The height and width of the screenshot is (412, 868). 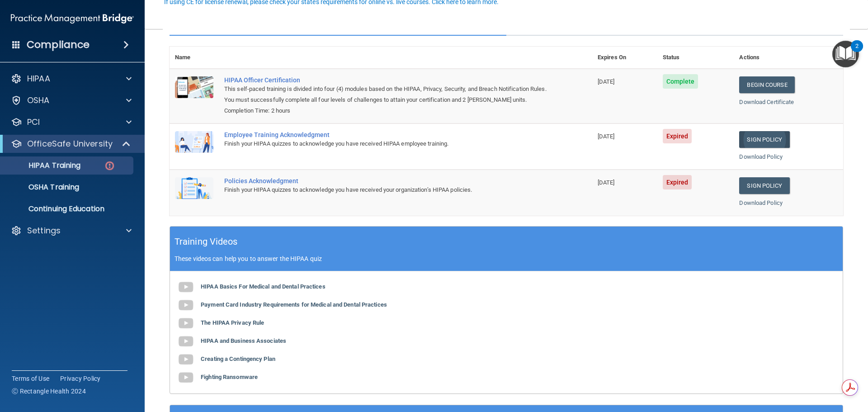 What do you see at coordinates (294, 304) in the screenshot?
I see `b: Payment Card Industry Requirements for Medical and Dental Practices` at bounding box center [294, 304].